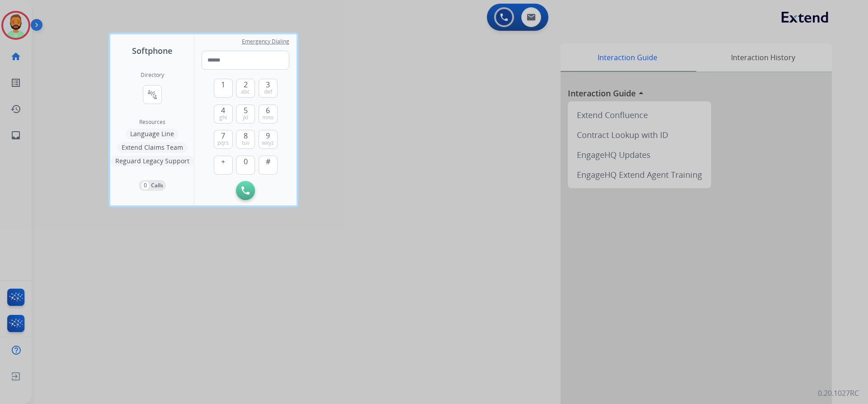 This screenshot has width=868, height=404. I want to click on span: 9, so click(268, 135).